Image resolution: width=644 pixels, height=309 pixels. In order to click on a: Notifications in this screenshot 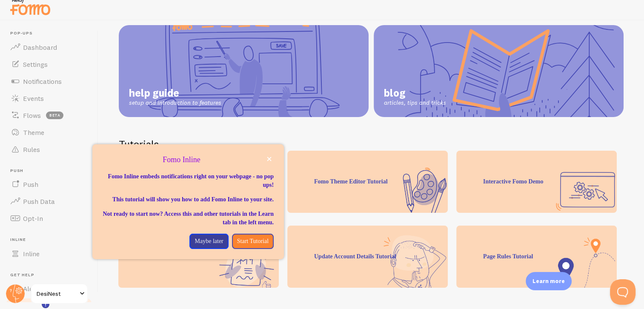, I will do `click(49, 81)`.